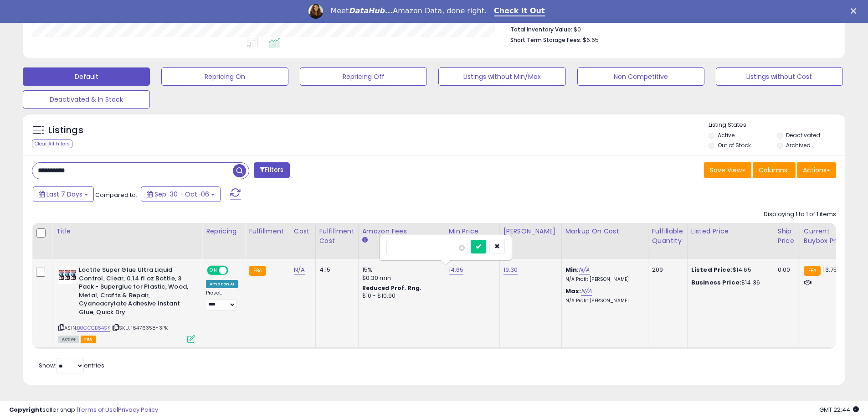 The width and height of the screenshot is (868, 419). I want to click on img: 51j40VYrohL._SL40_.jpg, so click(67, 275).